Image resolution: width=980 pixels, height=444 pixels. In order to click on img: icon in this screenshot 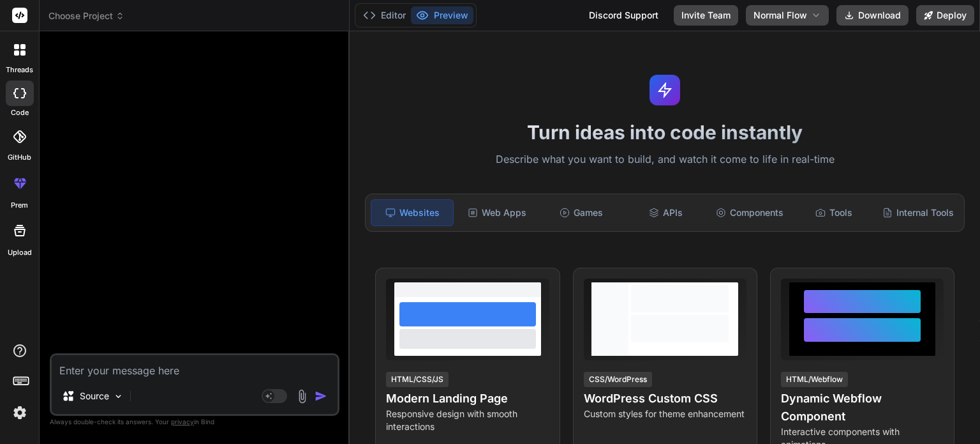, I will do `click(321, 396)`.